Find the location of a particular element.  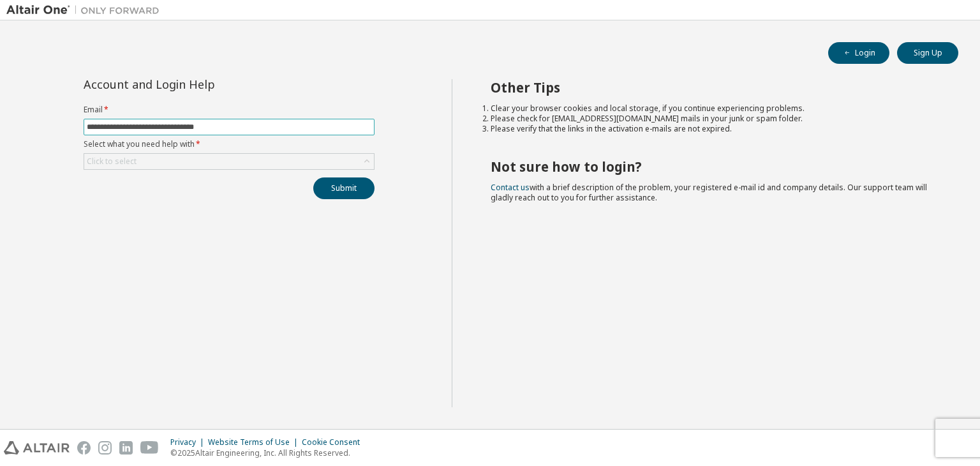

h2: Other Tips is located at coordinates (714, 87).